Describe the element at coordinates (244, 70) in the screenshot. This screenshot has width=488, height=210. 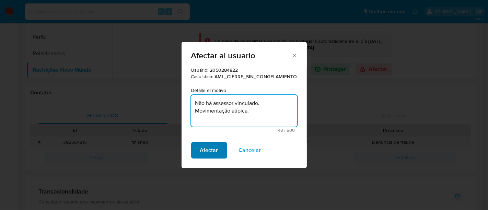
I see `p: Usuário:` at that location.